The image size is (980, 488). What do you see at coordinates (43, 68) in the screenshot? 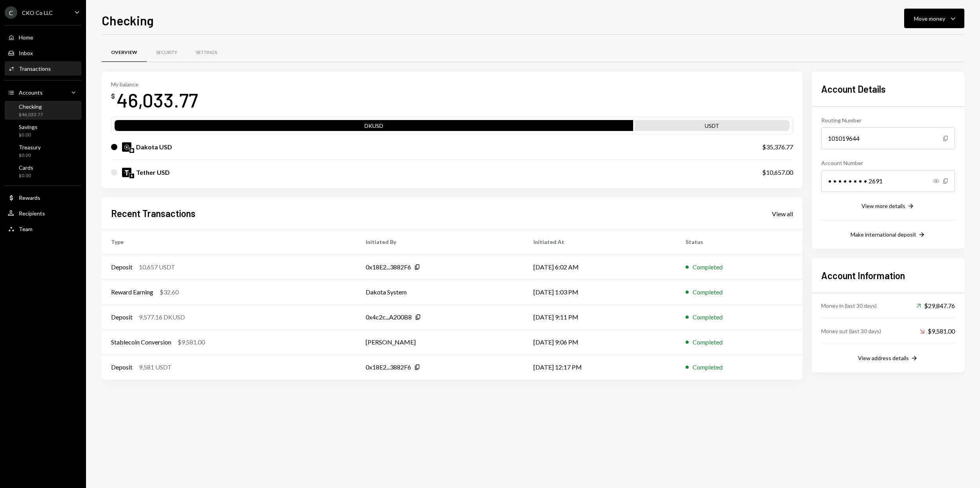
I see `a: Transactions` at bounding box center [43, 68].